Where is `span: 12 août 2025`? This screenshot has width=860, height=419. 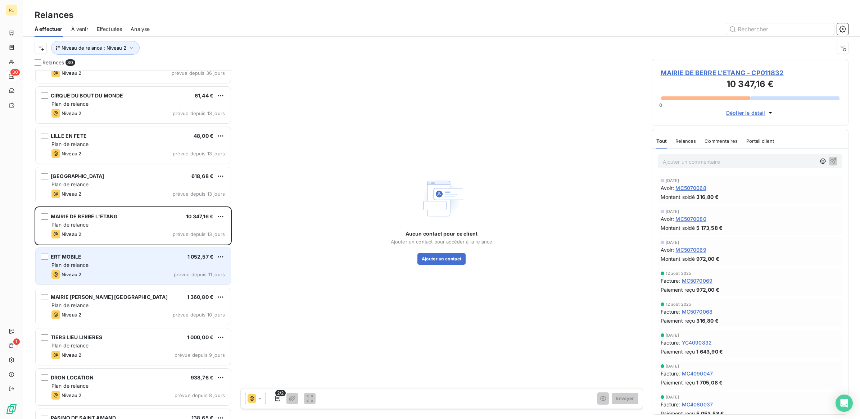
span: 12 août 2025 is located at coordinates (679, 273).